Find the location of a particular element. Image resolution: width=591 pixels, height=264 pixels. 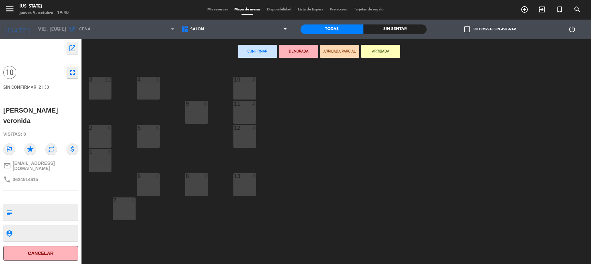

i: turned_in_not is located at coordinates (560, 9).